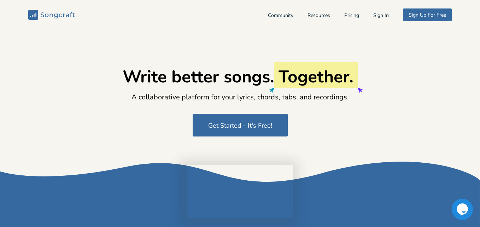 This screenshot has width=480, height=227. I want to click on h1: Write better songs., so click(240, 77).